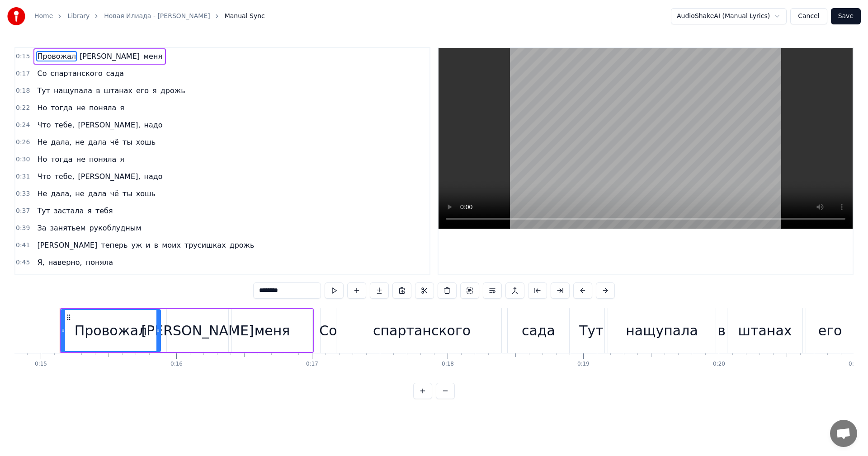 Image resolution: width=868 pixels, height=456 pixels. Describe the element at coordinates (23, 143) in the screenshot. I see `span: 0:26` at that location.